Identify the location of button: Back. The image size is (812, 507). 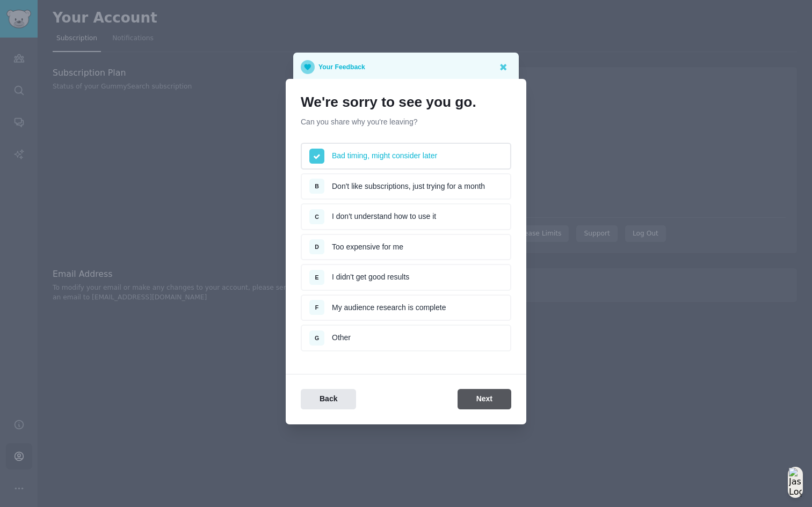
(328, 399).